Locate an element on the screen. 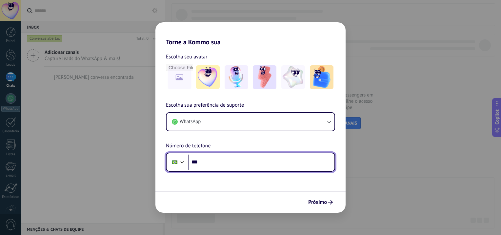 This screenshot has width=501, height=235. img: -2.jpeg is located at coordinates (236, 77).